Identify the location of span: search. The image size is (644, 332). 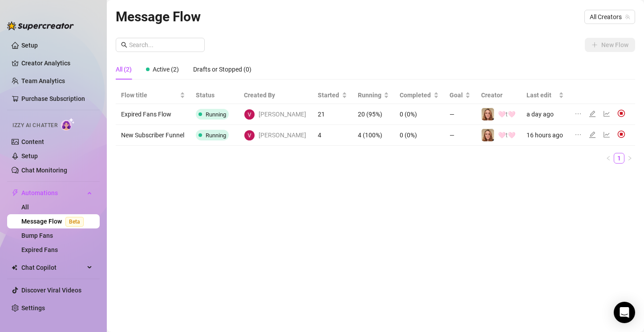
(124, 45).